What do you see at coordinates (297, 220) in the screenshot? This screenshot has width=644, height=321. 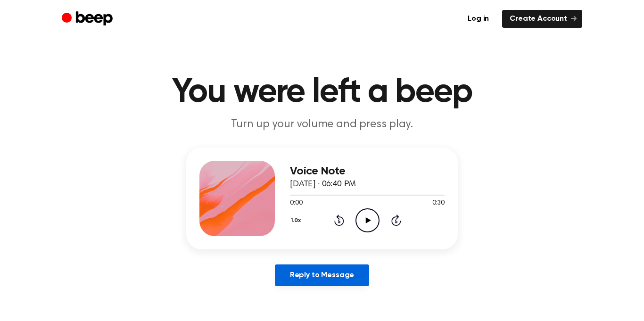 I see `button: 1.0x` at bounding box center [297, 220].